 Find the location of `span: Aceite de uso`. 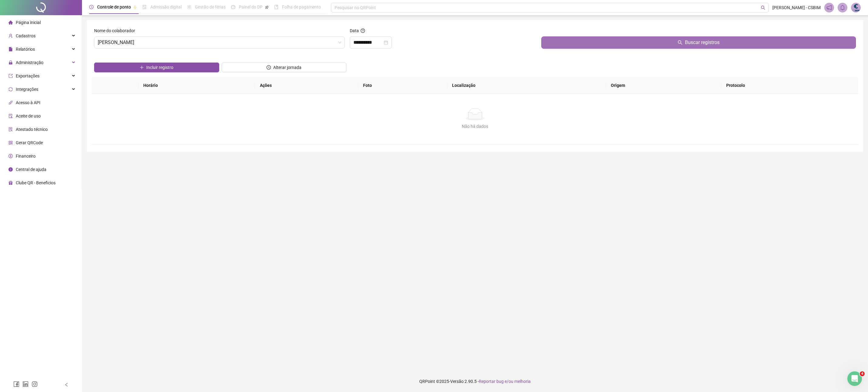

span: Aceite de uso is located at coordinates (28, 116).